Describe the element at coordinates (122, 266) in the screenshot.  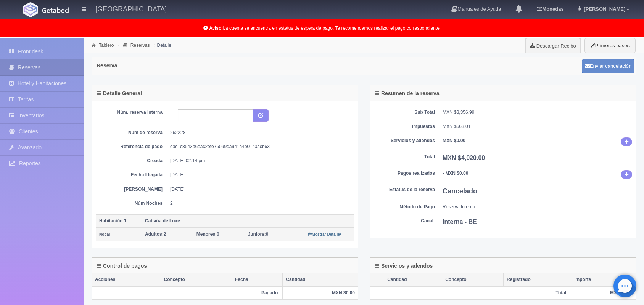
I see `h4: Control de pagos` at that location.